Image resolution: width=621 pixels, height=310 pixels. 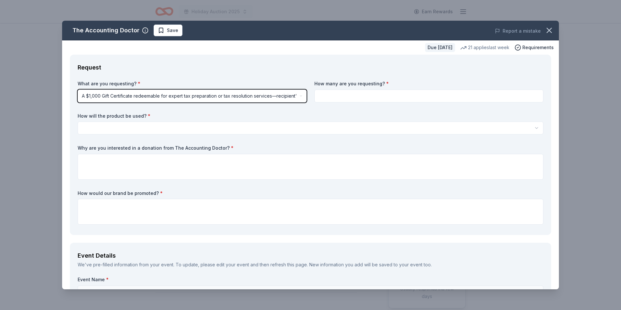 I want to click on span: Save, so click(x=172, y=30).